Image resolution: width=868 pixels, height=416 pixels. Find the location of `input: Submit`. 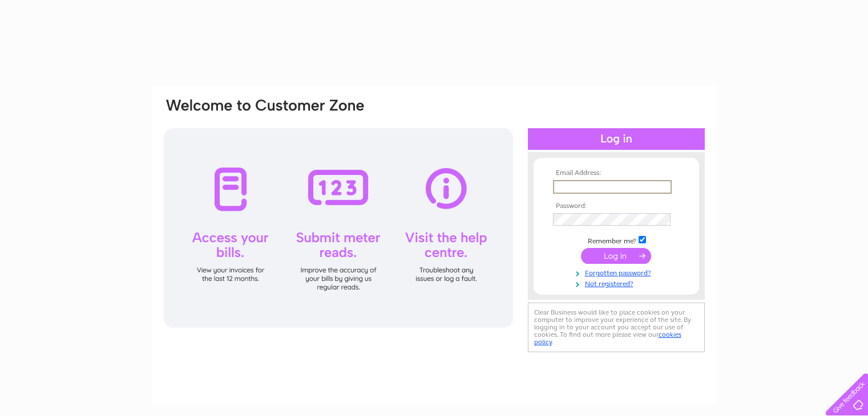

input: Submit is located at coordinates (616, 256).